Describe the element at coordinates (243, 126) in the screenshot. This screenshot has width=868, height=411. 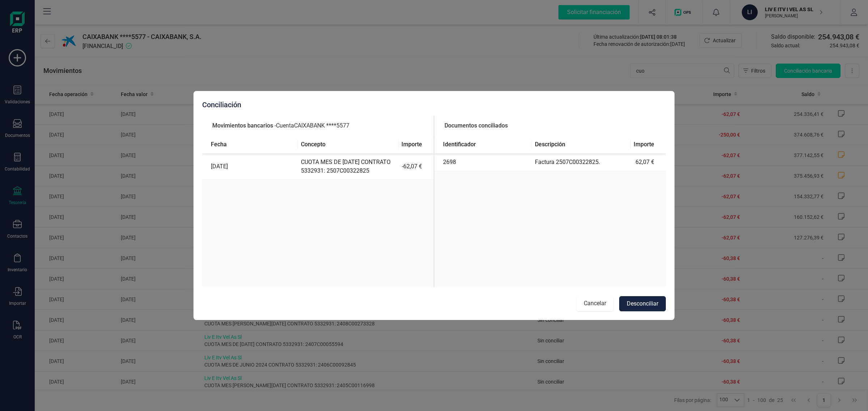
I see `span: Movimientos bancarios` at that location.